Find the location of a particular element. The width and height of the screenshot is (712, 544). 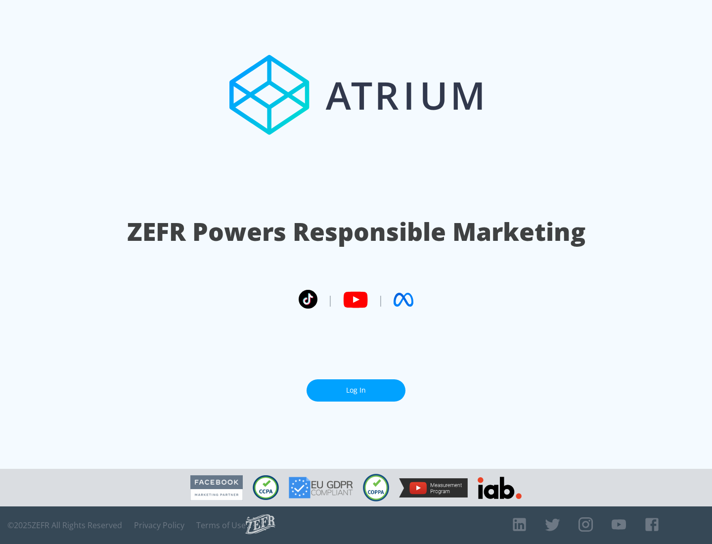

h1: ZEFR Powers Responsible Marketing is located at coordinates (356, 231).